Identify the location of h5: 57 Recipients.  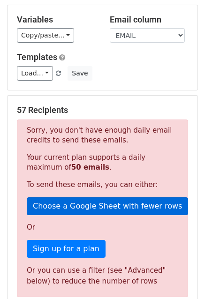
(102, 110).